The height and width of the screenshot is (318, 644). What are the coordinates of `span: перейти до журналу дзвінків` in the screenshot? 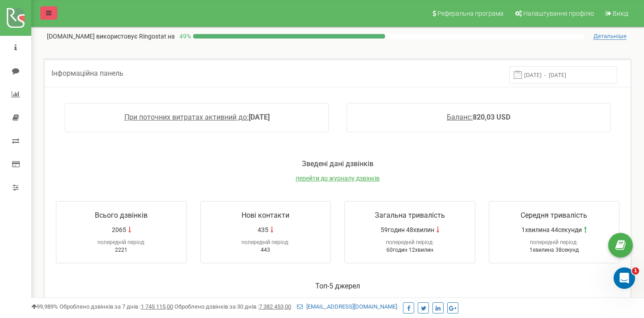 It's located at (338, 178).